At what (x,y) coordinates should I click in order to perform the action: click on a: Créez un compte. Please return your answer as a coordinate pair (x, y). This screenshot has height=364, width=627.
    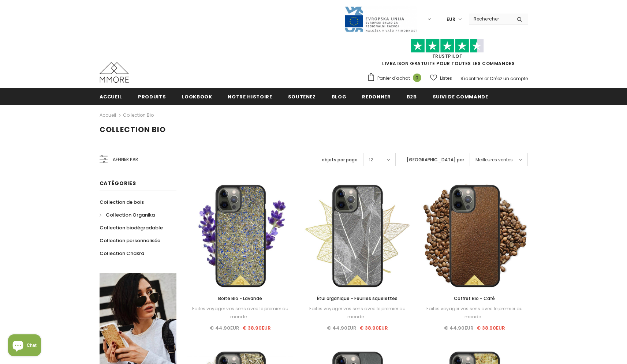
    Looking at the image, I should click on (508, 78).